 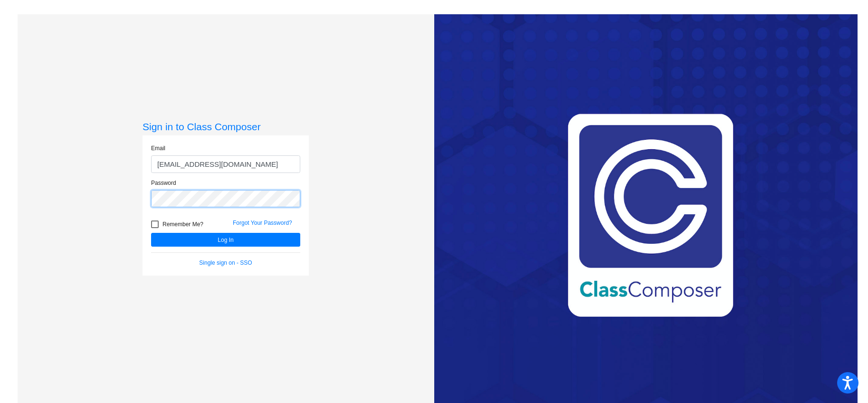 What do you see at coordinates (225, 126) in the screenshot?
I see `h3: Sign in to Class Composer` at bounding box center [225, 126].